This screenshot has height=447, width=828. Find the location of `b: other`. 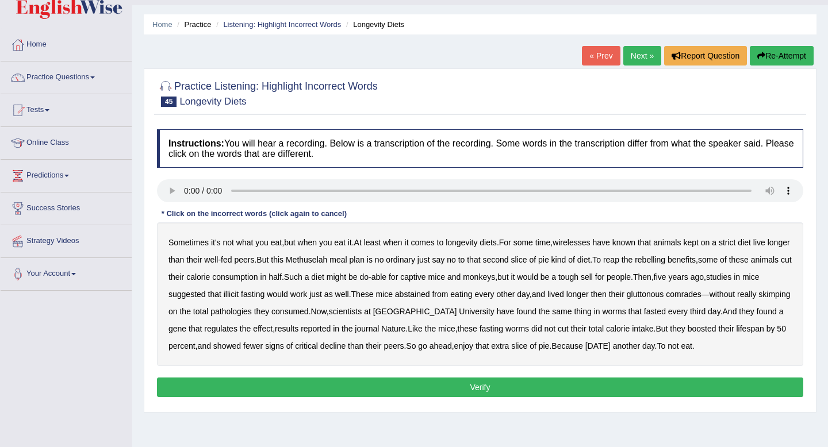

b: other is located at coordinates (506, 294).